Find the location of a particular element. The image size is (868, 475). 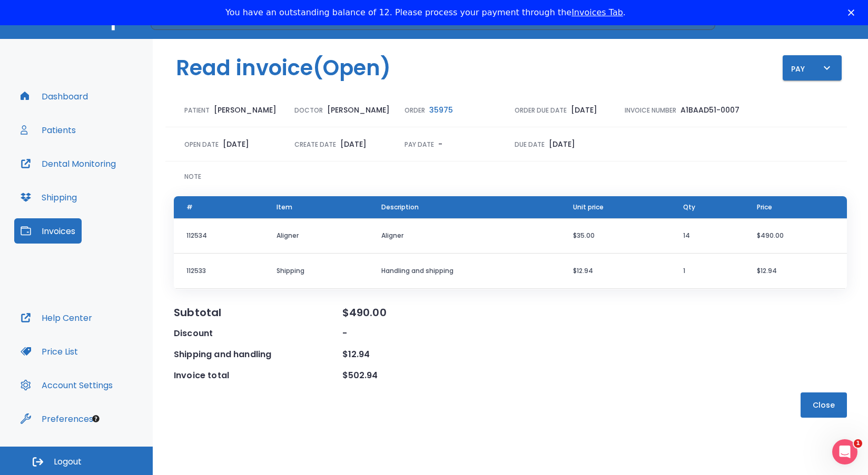

span: Qty is located at coordinates (689, 207).